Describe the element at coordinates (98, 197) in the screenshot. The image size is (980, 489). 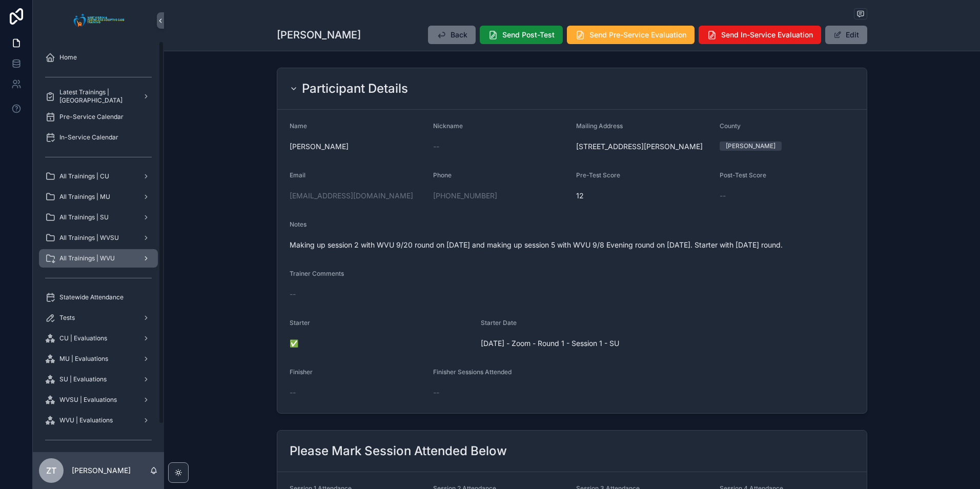
I see `a: All Trainings | MU` at that location.